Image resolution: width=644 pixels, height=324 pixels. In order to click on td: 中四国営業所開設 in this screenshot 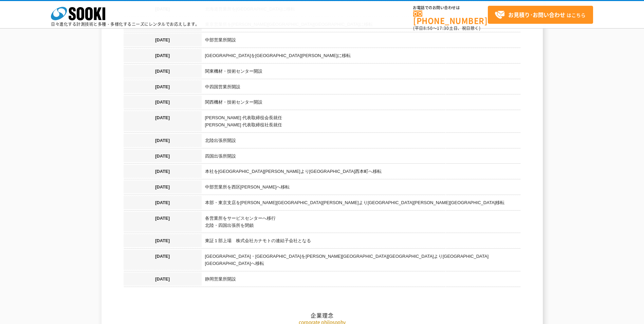, I will do `click(361, 88)`.